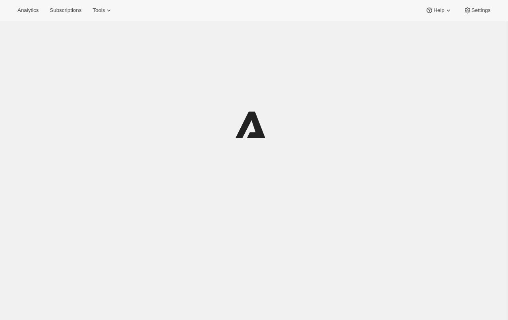  Describe the element at coordinates (99, 10) in the screenshot. I see `span: Tools` at that location.